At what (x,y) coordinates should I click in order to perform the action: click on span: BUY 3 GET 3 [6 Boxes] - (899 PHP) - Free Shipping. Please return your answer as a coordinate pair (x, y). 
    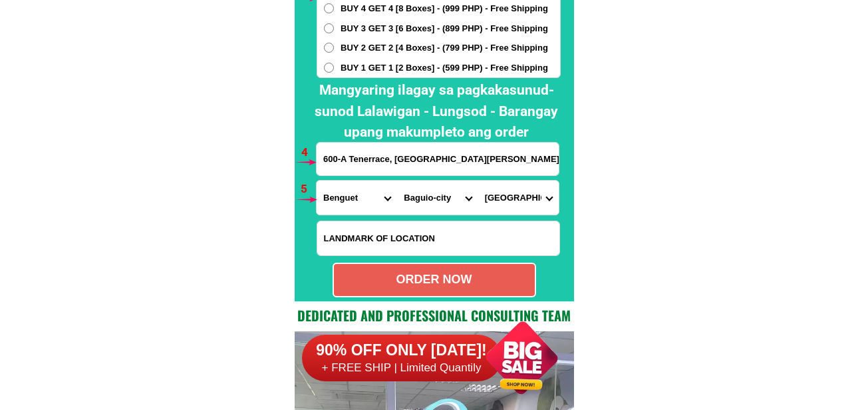
    Looking at the image, I should click on (444, 29).